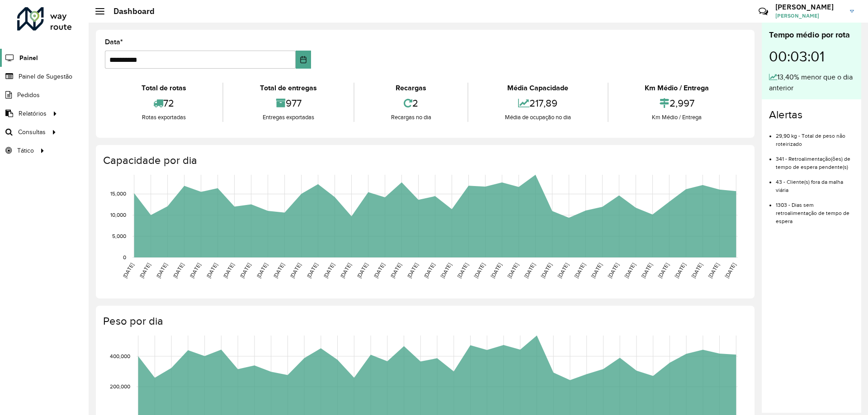 The width and height of the screenshot is (868, 415). I want to click on div: 00:03:01, so click(811, 56).